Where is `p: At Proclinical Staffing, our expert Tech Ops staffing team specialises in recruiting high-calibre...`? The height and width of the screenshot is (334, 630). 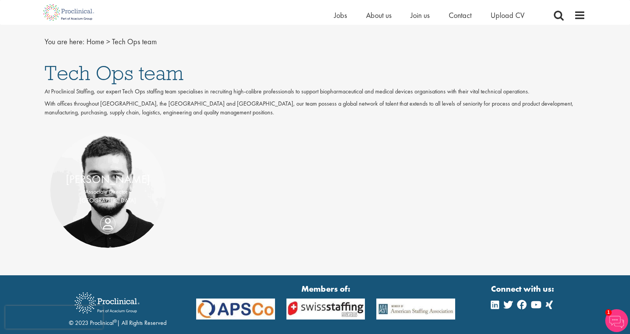 p: At Proclinical Staffing, our expert Tech Ops staffing team specialises in recruiting high-calibre... is located at coordinates (315, 91).